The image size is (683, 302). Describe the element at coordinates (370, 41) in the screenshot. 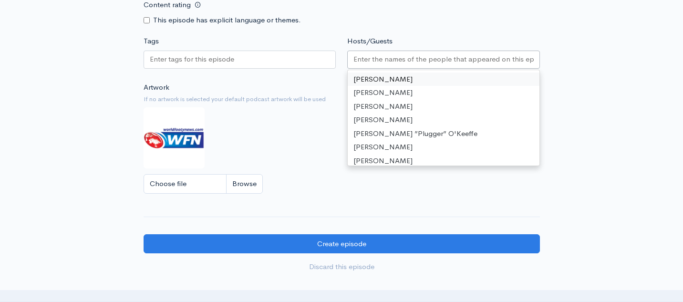

I see `label: Hosts/Guests` at that location.